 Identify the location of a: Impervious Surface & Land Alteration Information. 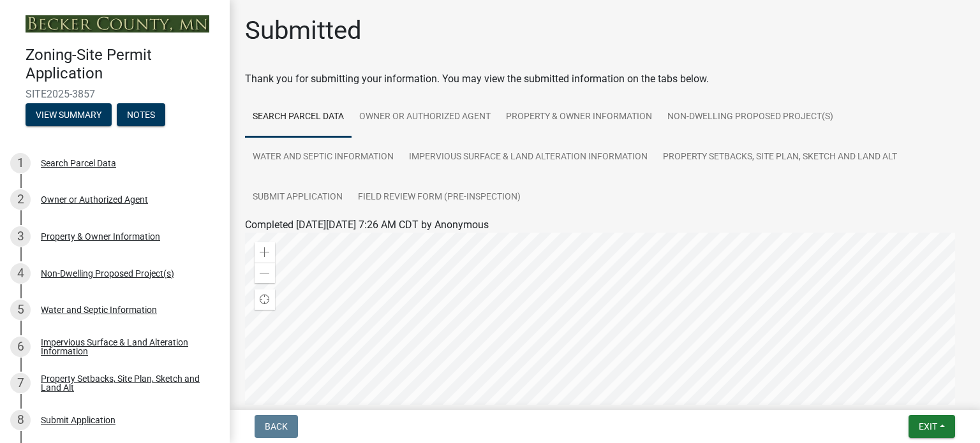
(528, 158).